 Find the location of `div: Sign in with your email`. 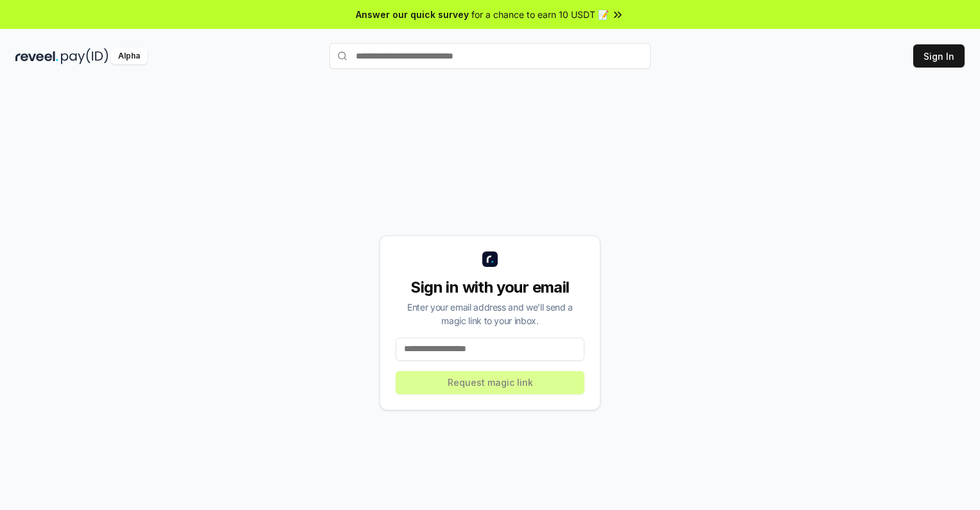

div: Sign in with your email is located at coordinates (490, 287).